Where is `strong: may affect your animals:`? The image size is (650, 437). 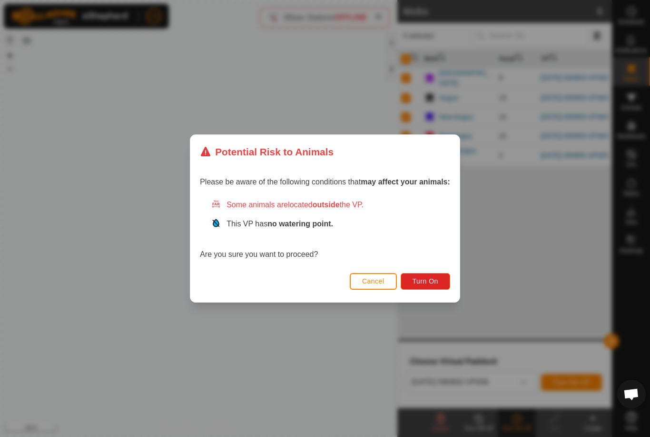 strong: may affect your animals: is located at coordinates (406, 181).